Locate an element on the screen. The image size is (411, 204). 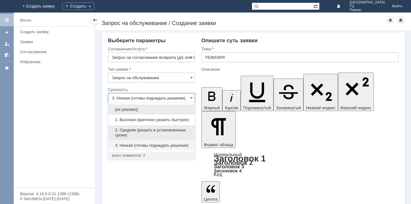
div: Версия: 4.18.0.9.31.1398 (1398) is located at coordinates (54, 193).